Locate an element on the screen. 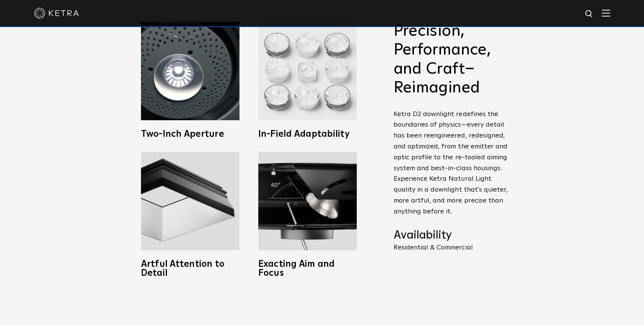  img: Adjustable downlighting with 40 degree tilt is located at coordinates (308, 201).